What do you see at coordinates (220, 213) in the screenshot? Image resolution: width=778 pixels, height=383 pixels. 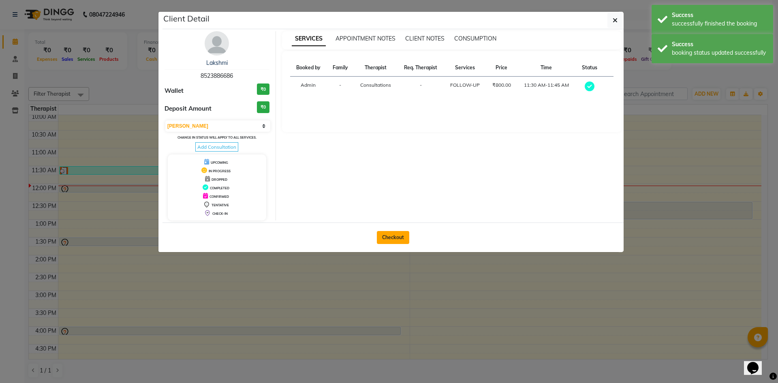 I see `span: CHECK-IN` at bounding box center [220, 213].